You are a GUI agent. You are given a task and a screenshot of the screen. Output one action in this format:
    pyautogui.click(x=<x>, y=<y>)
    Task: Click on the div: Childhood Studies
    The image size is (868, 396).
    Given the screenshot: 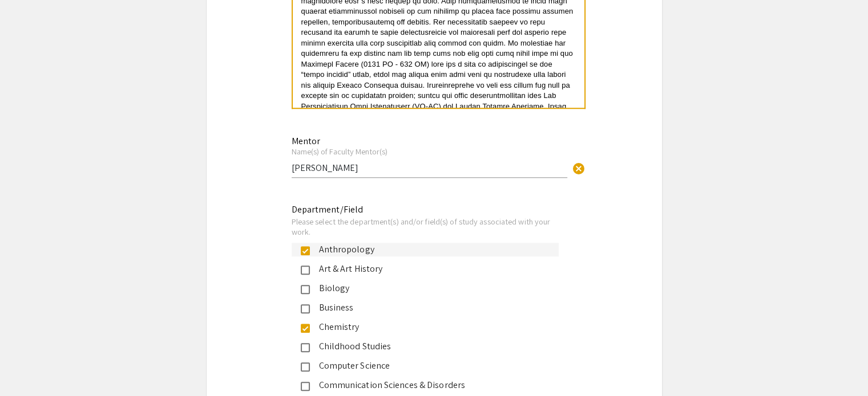 What is the action you would take?
    pyautogui.click(x=430, y=347)
    